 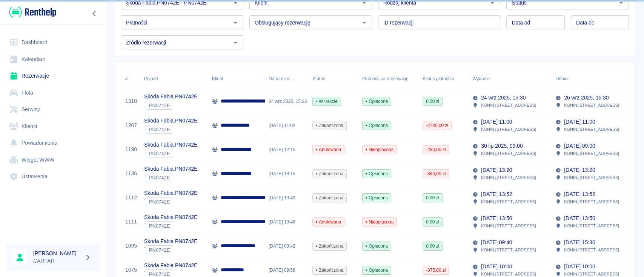 I want to click on a: 1136, so click(x=131, y=173).